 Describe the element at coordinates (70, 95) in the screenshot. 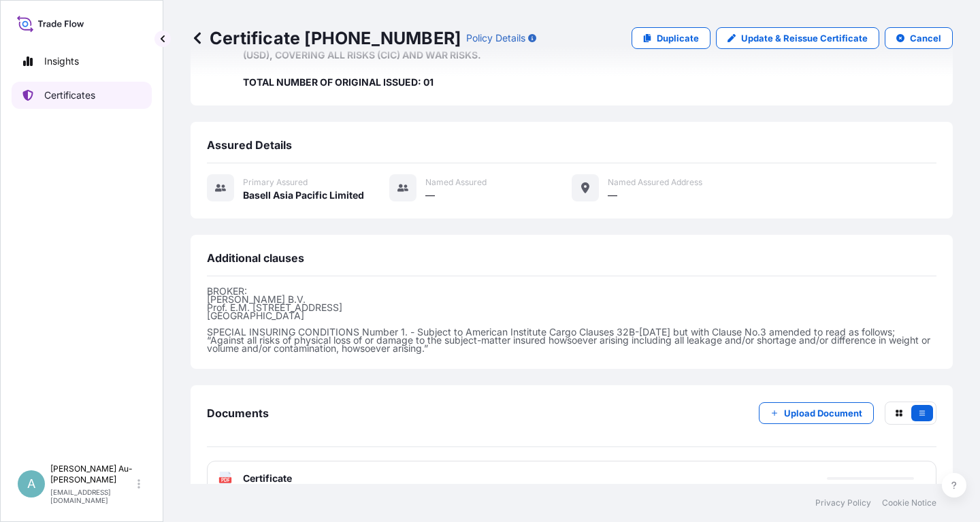

I see `p: Certificates` at that location.